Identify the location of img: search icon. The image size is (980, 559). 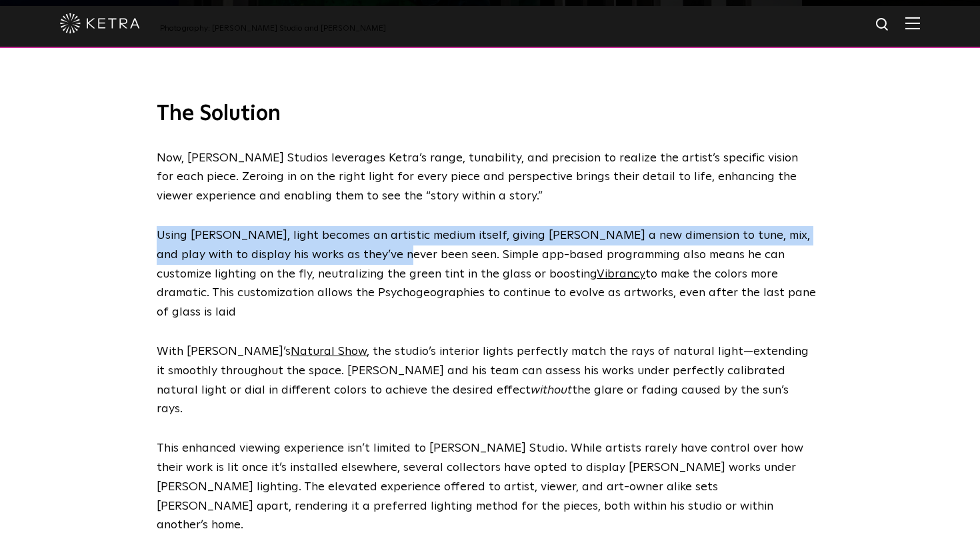
(883, 25).